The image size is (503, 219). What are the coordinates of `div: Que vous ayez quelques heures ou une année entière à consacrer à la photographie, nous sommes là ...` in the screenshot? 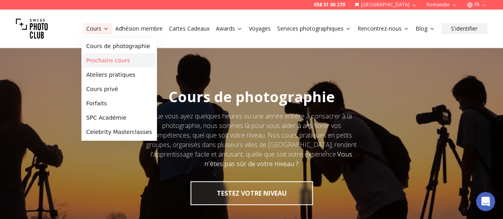 It's located at (252, 140).